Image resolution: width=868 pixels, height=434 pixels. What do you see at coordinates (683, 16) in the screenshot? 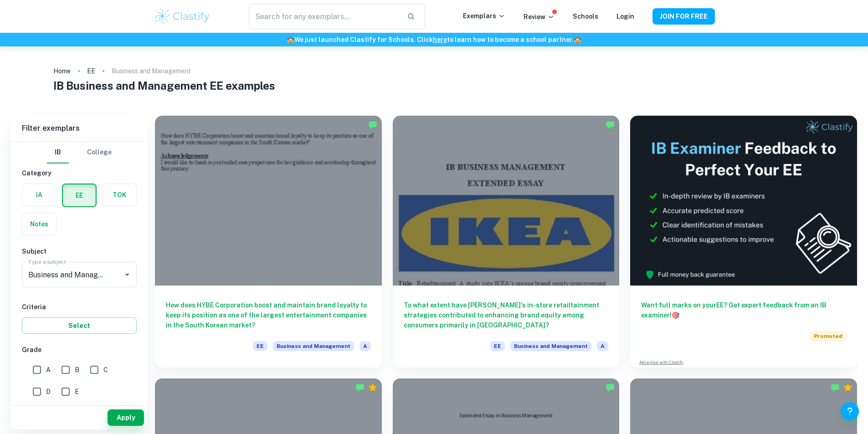
I see `a: JOIN FOR FREE` at bounding box center [683, 16].